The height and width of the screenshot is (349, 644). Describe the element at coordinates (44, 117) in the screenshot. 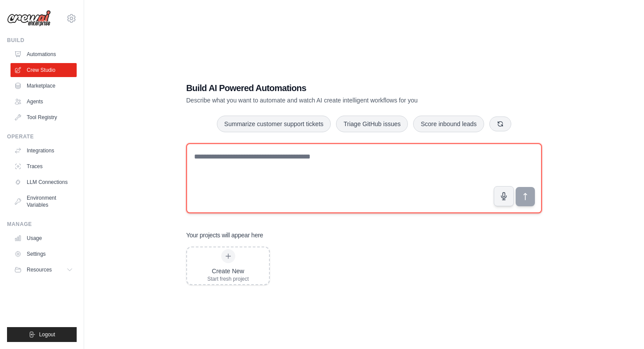

I see `a: Tool Registry` at that location.